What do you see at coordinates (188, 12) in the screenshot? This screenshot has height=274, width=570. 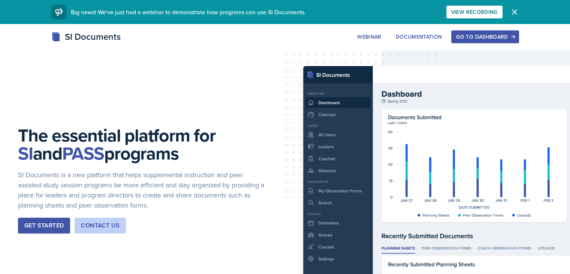 I see `span: Big news! We've just had a webinar to demonstrate how programs can use SI Documents.` at bounding box center [188, 12].